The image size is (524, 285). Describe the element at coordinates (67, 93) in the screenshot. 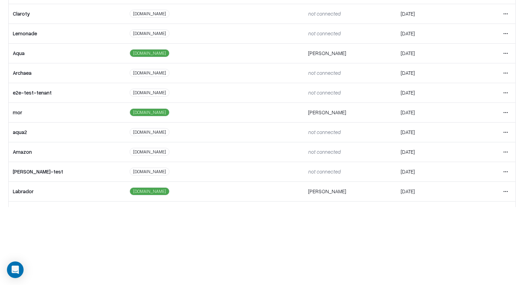

I see `td: e2e-test-tenant` at that location.